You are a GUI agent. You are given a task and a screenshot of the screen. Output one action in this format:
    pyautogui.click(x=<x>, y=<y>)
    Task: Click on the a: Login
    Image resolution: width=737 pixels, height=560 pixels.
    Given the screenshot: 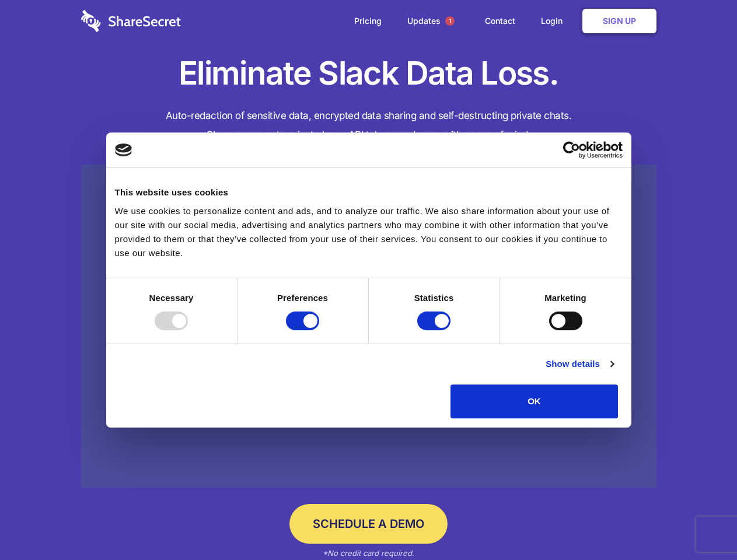 What is the action you would take?
    pyautogui.click(x=555, y=21)
    